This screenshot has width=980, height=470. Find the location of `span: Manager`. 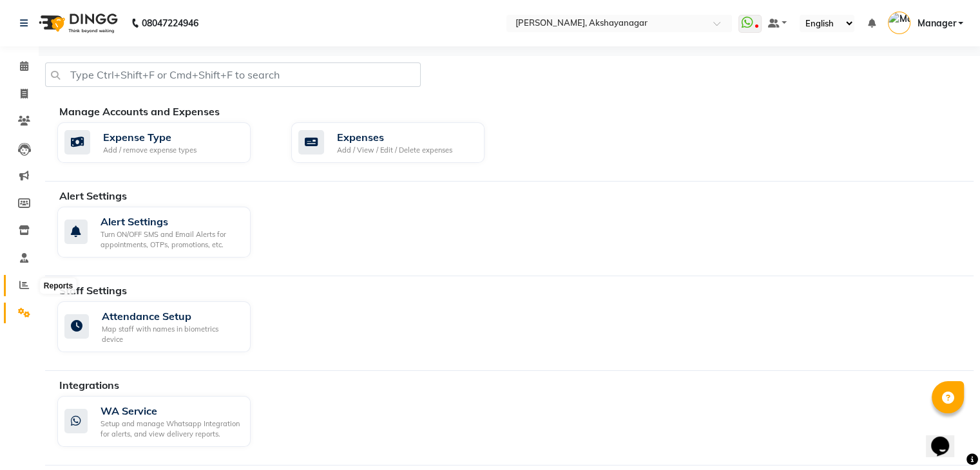

span: Manager is located at coordinates (936, 23).